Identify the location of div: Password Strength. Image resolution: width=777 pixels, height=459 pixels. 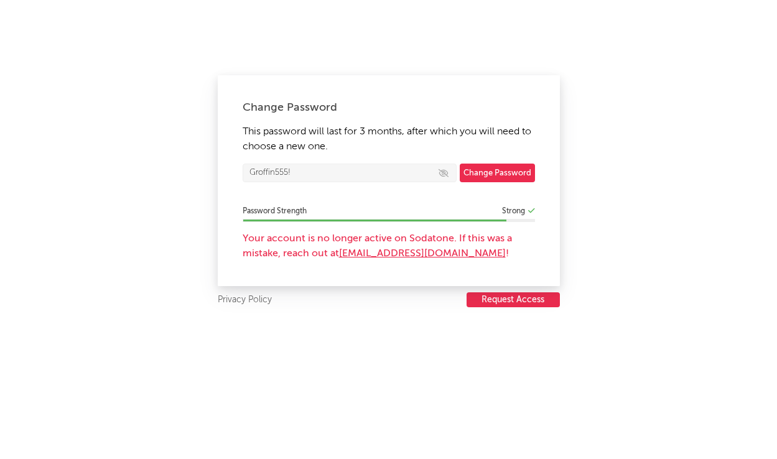
(389, 212).